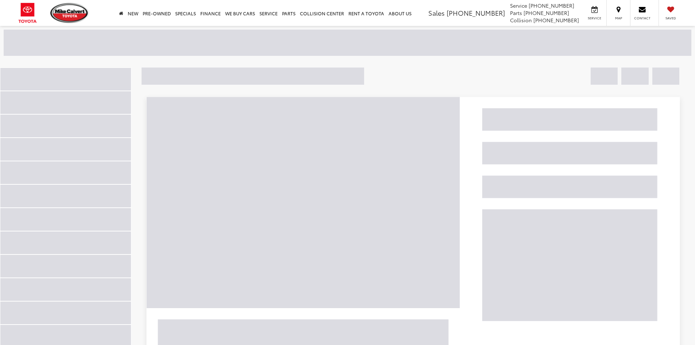 This screenshot has width=695, height=345. Describe the element at coordinates (642, 18) in the screenshot. I see `span: Contact` at that location.